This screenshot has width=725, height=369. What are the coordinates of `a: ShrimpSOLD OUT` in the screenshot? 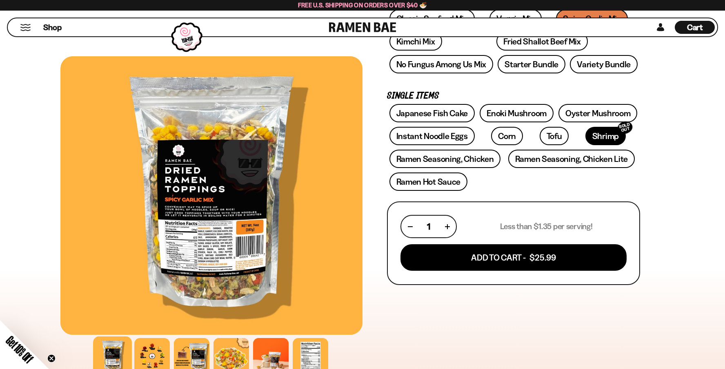 It's located at (605, 136).